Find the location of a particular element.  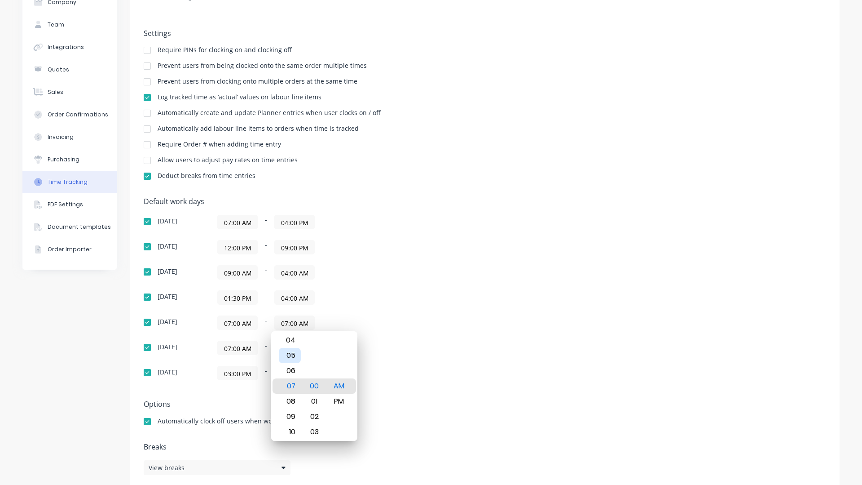

button: Time Tracking is located at coordinates (70, 182).